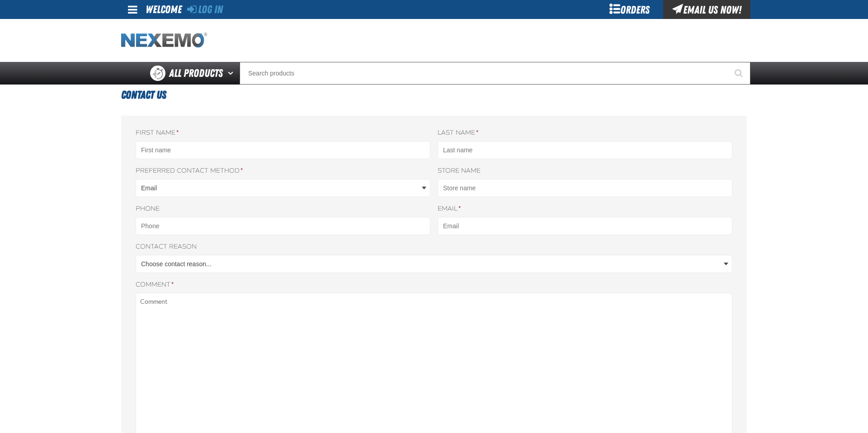 Image resolution: width=868 pixels, height=433 pixels. I want to click on input: Phone, so click(283, 226).